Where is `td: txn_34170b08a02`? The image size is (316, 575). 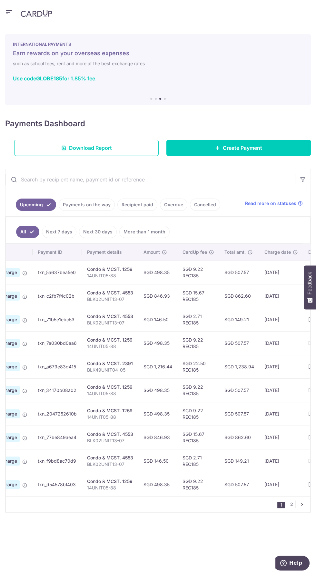 td: txn_34170b08a02 is located at coordinates (57, 390).